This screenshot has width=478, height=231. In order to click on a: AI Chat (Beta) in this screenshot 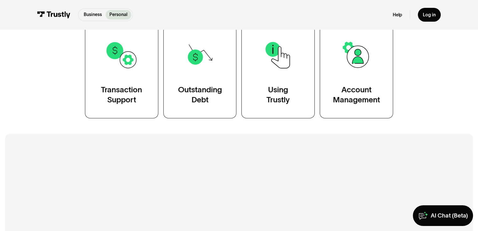, I will do `click(443, 215)`.